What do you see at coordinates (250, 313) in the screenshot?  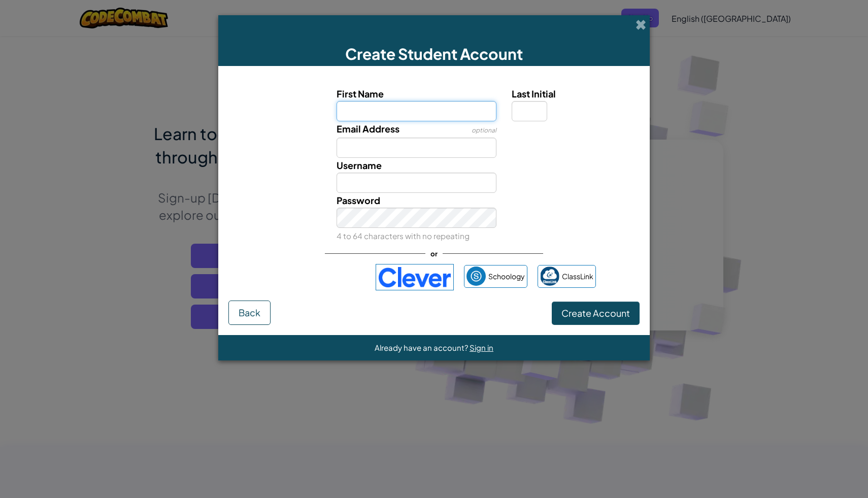 I see `button: Back` at bounding box center [250, 313].